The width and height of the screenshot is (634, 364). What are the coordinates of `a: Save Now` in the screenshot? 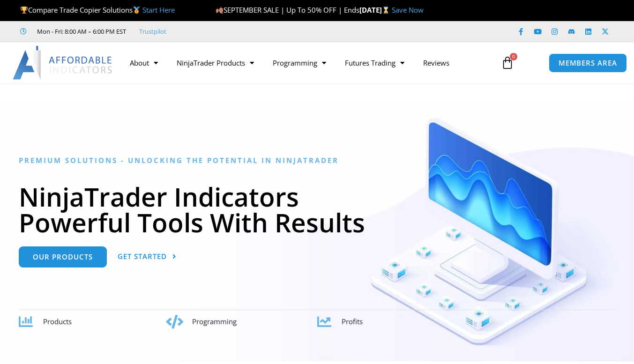 It's located at (408, 10).